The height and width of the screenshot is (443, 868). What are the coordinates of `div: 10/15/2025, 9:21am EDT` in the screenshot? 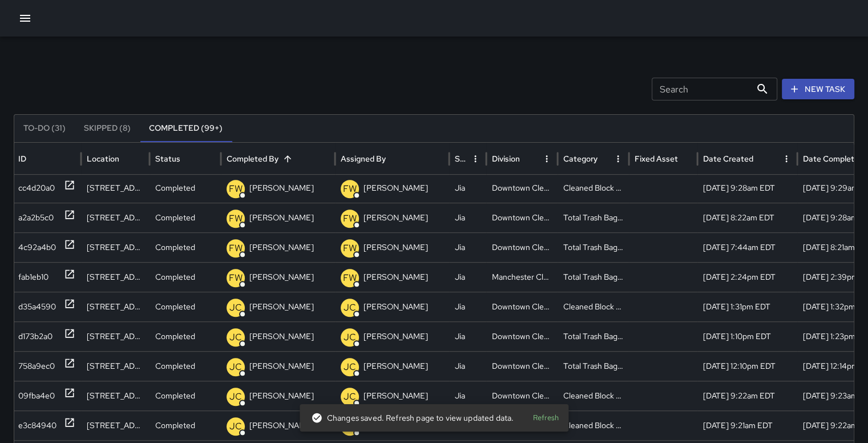 It's located at (747, 426).